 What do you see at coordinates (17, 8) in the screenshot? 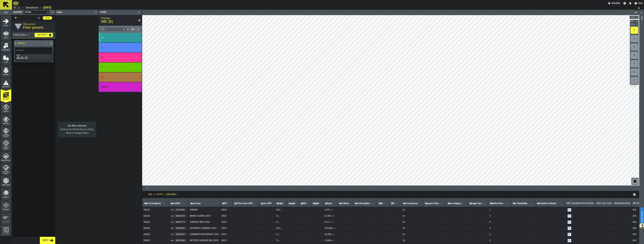
I see `a: link-to-/wh/i/2e91095d-d0fa-471d-87cf-b9f7f81665fc` at bounding box center [17, 8].